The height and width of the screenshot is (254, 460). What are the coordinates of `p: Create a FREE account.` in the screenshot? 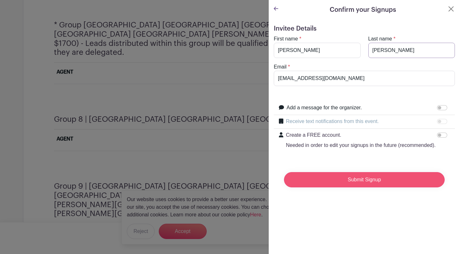 It's located at (361, 135).